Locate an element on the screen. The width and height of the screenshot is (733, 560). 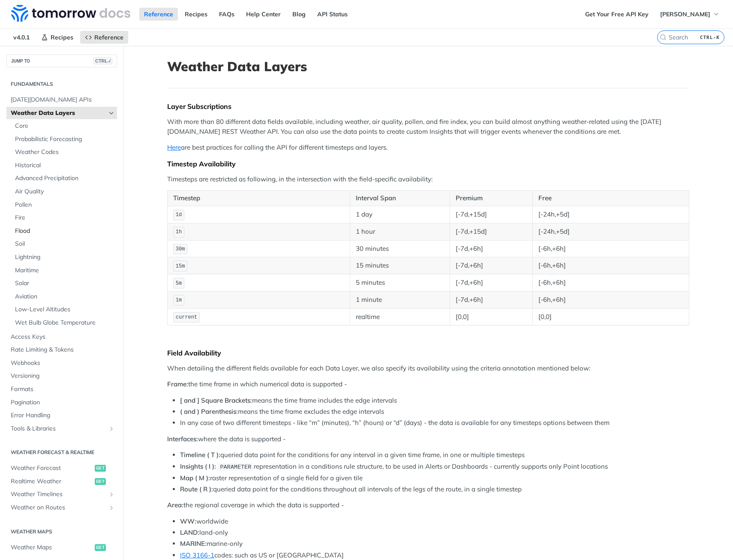
a: FAQs is located at coordinates (227, 14).